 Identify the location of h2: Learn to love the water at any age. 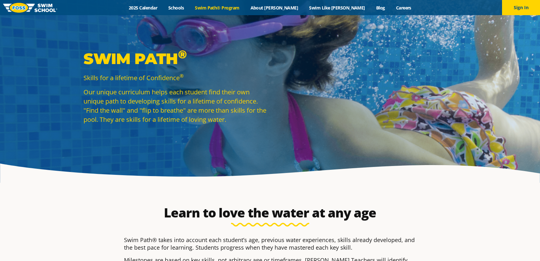
(270, 213).